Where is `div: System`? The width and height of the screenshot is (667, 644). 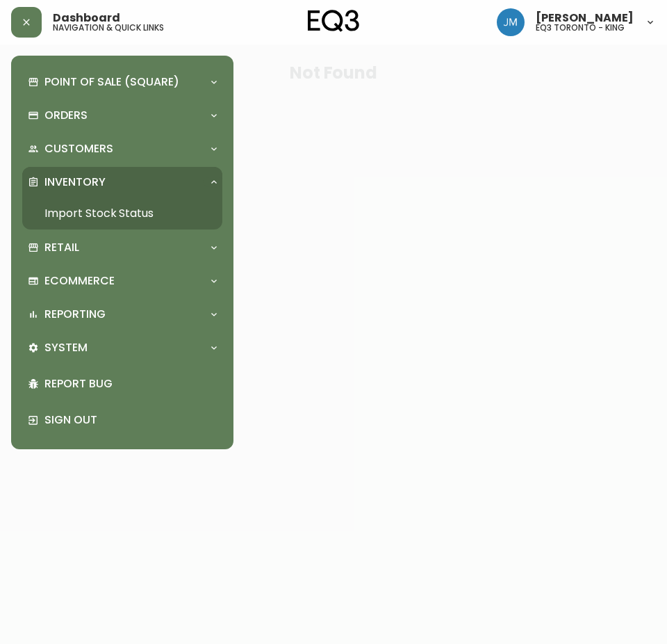 div: System is located at coordinates (122, 348).